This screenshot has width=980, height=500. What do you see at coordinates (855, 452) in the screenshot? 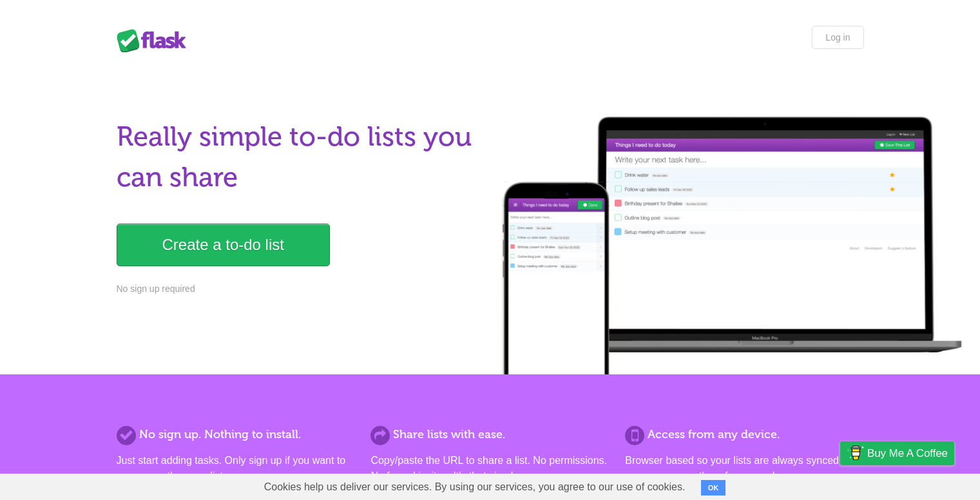
I see `img: Buy me a coffee` at bounding box center [855, 452].